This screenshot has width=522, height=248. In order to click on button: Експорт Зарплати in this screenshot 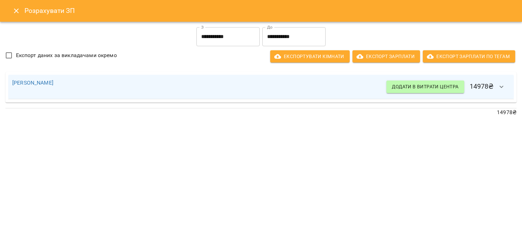, I will do `click(386, 56)`.